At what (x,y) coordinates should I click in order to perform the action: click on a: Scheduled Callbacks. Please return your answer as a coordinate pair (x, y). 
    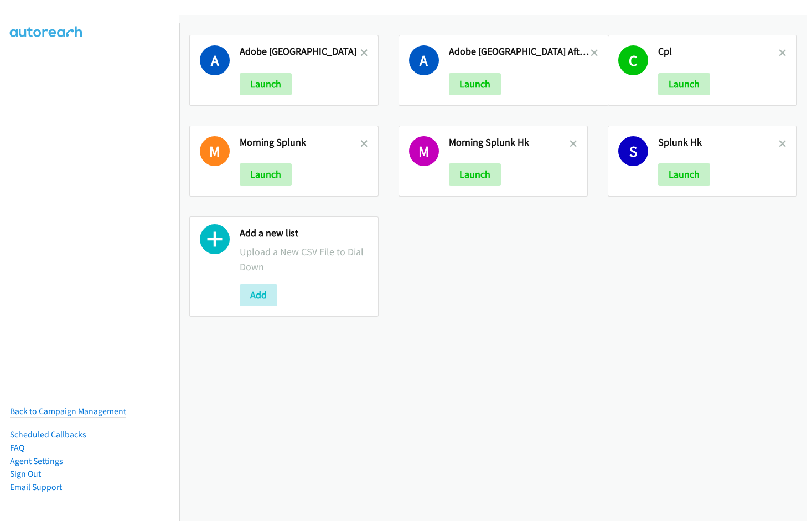
    Looking at the image, I should click on (48, 434).